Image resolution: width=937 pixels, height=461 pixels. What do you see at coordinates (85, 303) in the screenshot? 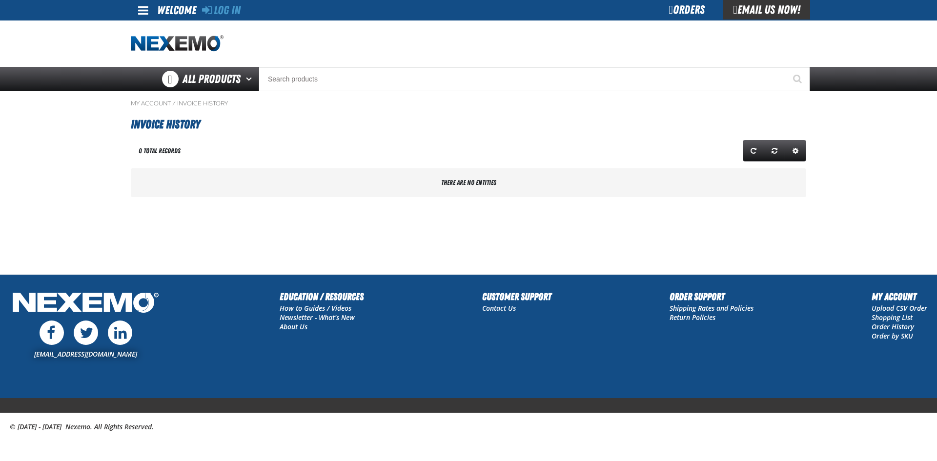
I see `img: Nexemo Logo` at bounding box center [85, 303].